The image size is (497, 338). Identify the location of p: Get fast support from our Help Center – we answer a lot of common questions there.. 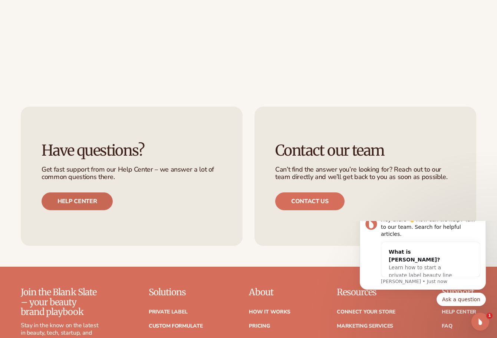
(132, 173).